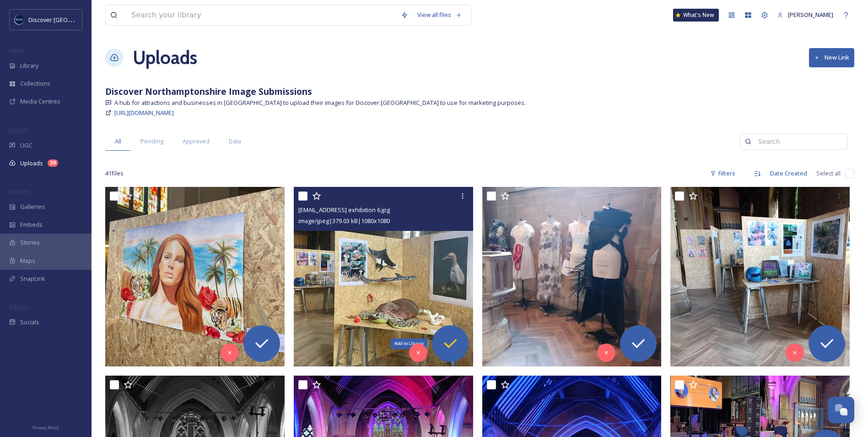  Describe the element at coordinates (17, 50) in the screenshot. I see `span: MEDIA` at that location.